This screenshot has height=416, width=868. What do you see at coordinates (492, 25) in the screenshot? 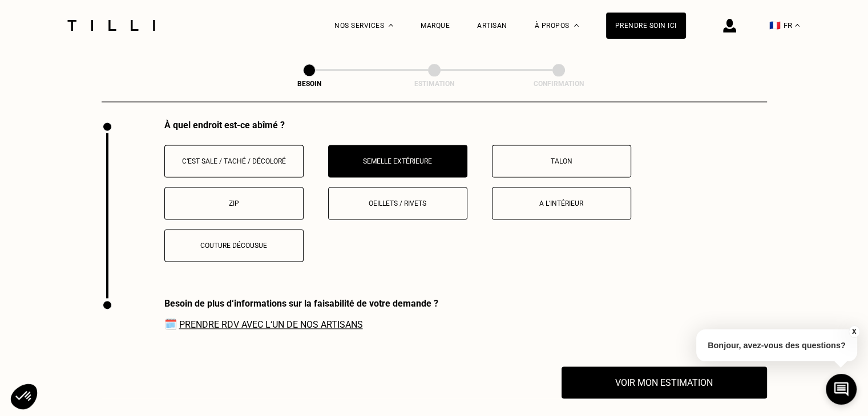
I see `div: Artisan` at bounding box center [492, 25].